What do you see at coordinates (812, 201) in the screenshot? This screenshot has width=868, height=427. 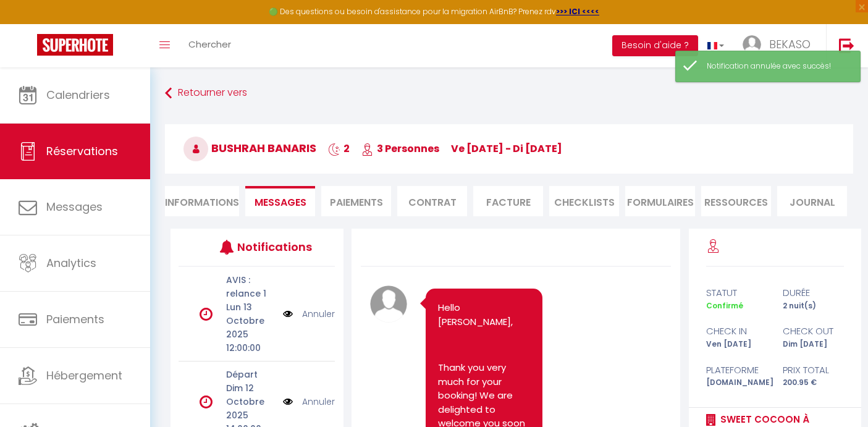 I see `li: Journal` at bounding box center [812, 201].